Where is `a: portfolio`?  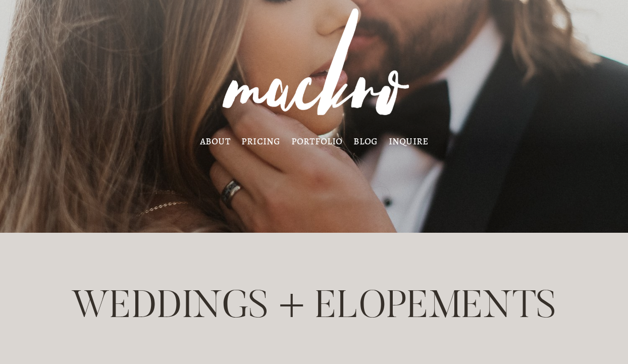
a: portfolio is located at coordinates (317, 141).